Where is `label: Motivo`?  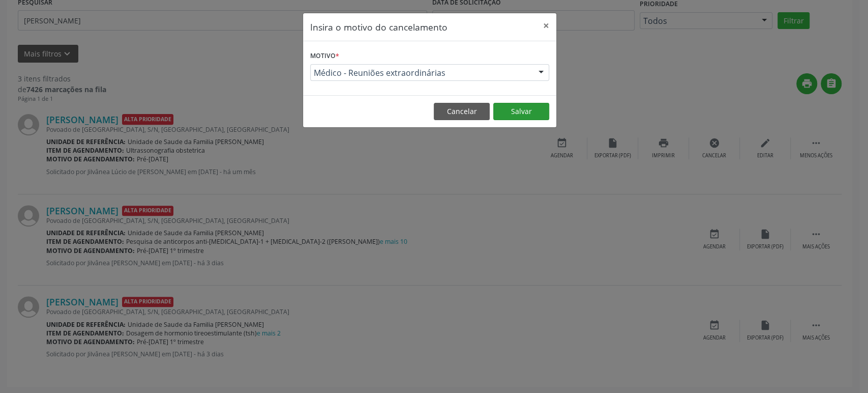 label: Motivo is located at coordinates (324, 56).